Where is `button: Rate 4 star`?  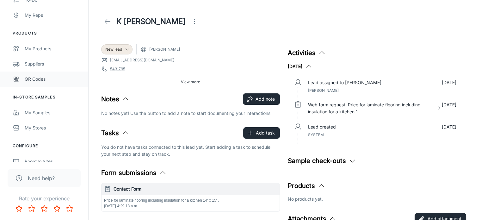
button: Rate 4 star is located at coordinates (57, 209).